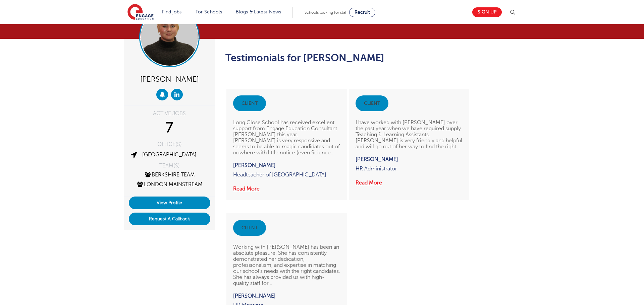  Describe the element at coordinates (169, 203) in the screenshot. I see `a: View Profile` at that location.